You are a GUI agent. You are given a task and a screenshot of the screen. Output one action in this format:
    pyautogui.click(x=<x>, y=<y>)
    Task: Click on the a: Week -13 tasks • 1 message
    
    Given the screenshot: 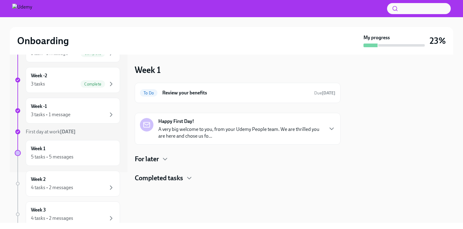 What is the action you would take?
    pyautogui.click(x=67, y=111)
    